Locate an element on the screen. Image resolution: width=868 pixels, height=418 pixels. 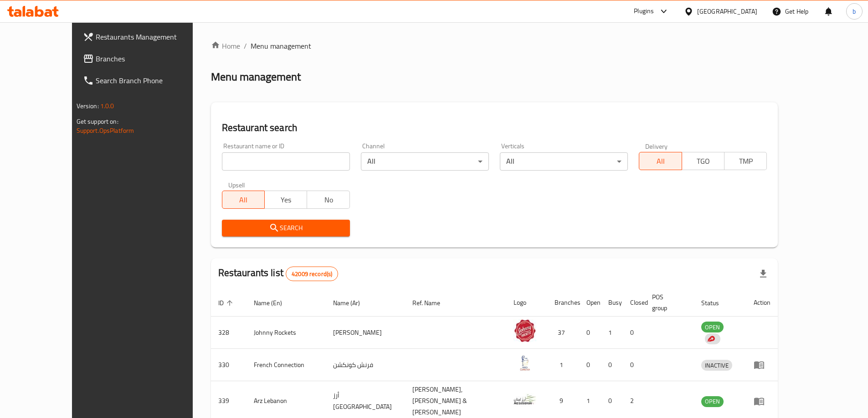
span: Yes is located at coordinates (285, 200).